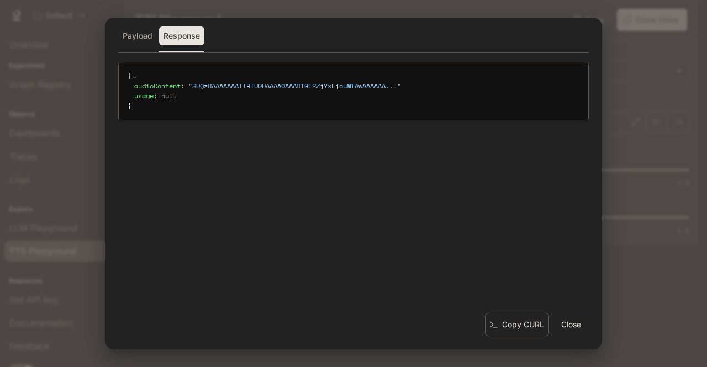 The height and width of the screenshot is (367, 707). What do you see at coordinates (144, 96) in the screenshot?
I see `span: usage` at bounding box center [144, 96].